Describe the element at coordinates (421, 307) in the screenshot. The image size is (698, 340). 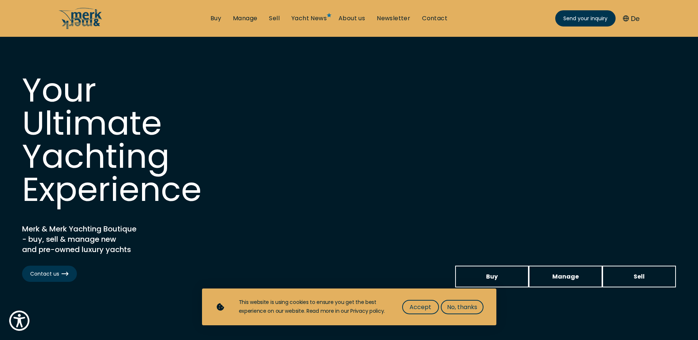
I see `button: Accept` at that location.